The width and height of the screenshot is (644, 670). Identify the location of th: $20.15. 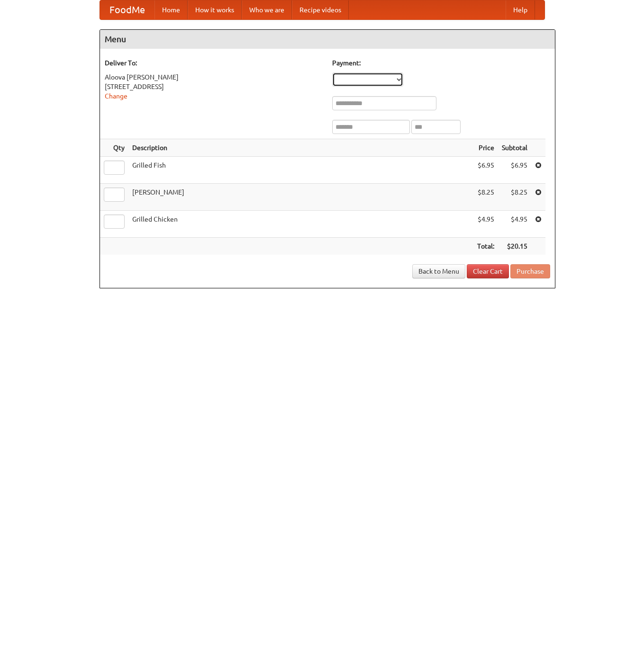
(514, 246).